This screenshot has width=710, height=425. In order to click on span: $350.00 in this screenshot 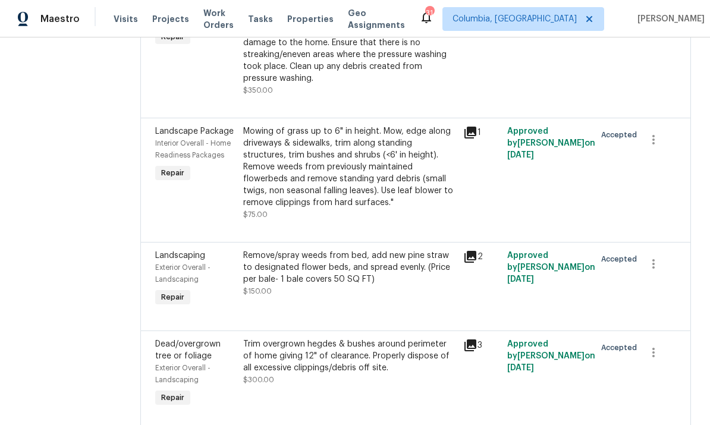, I will do `click(258, 90)`.